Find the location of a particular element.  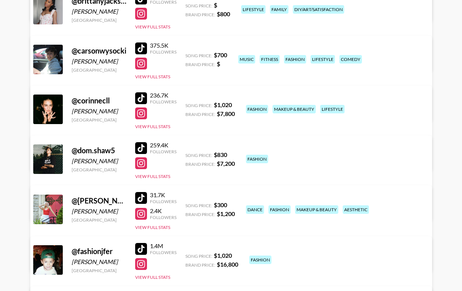

div: dance is located at coordinates (255, 209).